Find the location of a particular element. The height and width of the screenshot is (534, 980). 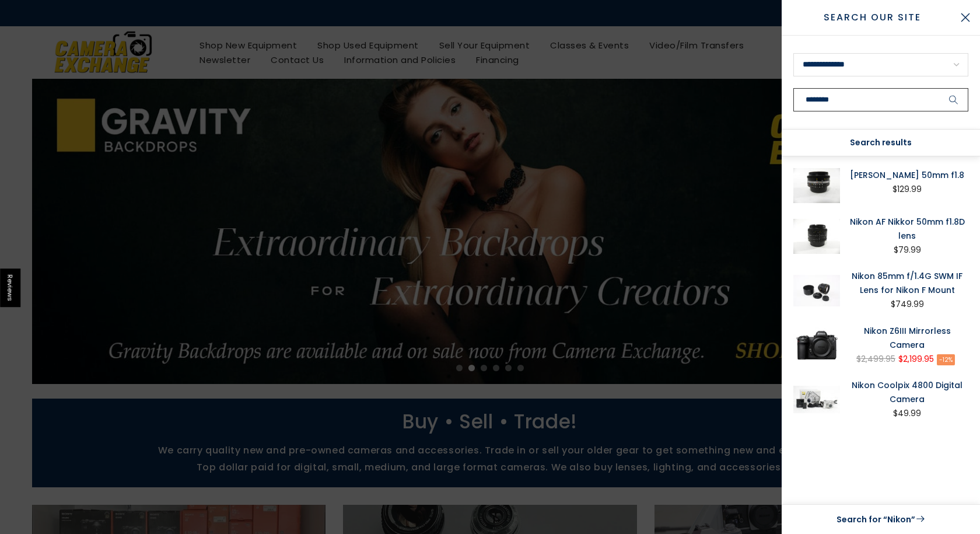

button: Close Search is located at coordinates (965, 17).